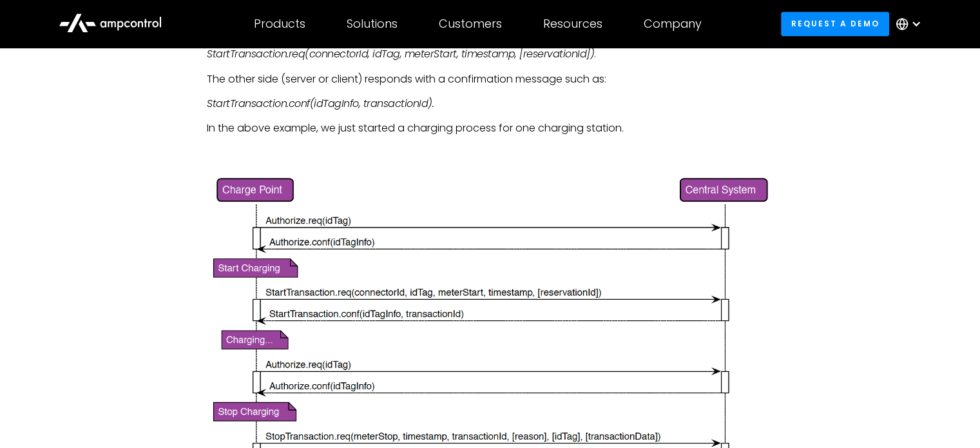 Image resolution: width=980 pixels, height=448 pixels. What do you see at coordinates (400, 54) in the screenshot?
I see `em: StartTransaction.req(connectorId, idTag, meterStart, timestamp, [reservationId])` at bounding box center [400, 54].